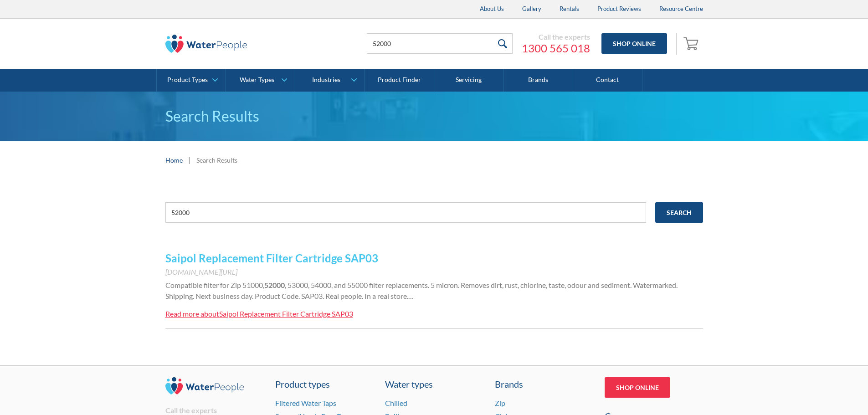 This screenshot has height=415, width=868. Describe the element at coordinates (434, 384) in the screenshot. I see `a: Water types` at that location.